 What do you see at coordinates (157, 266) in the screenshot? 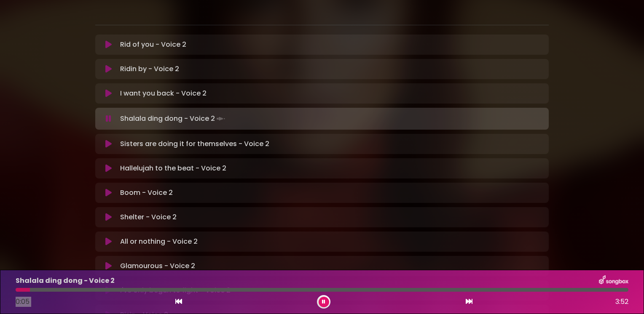
I see `p: Glamourous - Voice 2` at bounding box center [157, 266].